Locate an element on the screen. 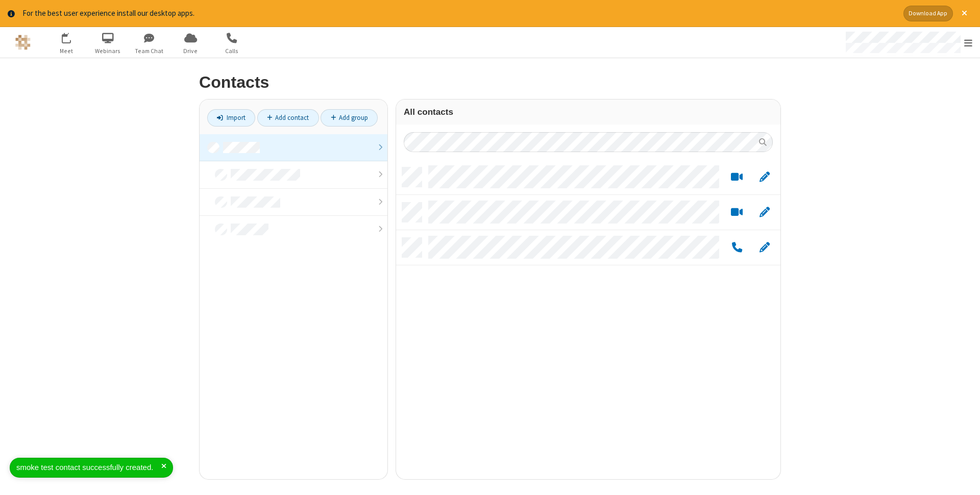 The image size is (980, 495). span: Meet is located at coordinates (66, 51).